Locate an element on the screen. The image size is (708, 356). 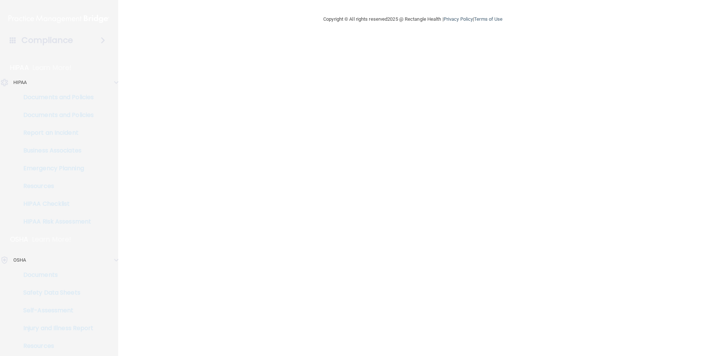
p: Business Associates is located at coordinates (55, 151).